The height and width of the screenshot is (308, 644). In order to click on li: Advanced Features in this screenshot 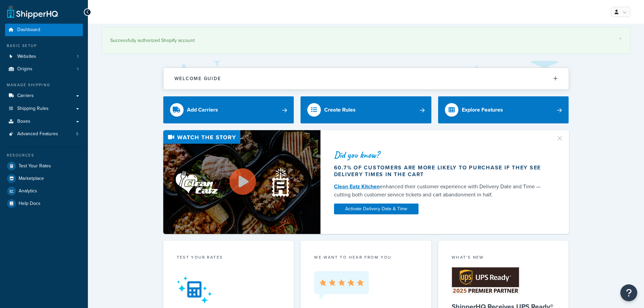, I will do `click(44, 134)`.